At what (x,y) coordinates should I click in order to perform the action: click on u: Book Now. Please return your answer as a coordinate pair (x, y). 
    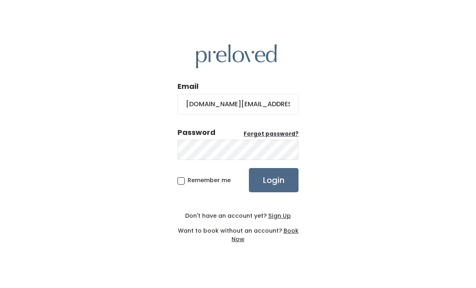
    Looking at the image, I should click on (265, 234).